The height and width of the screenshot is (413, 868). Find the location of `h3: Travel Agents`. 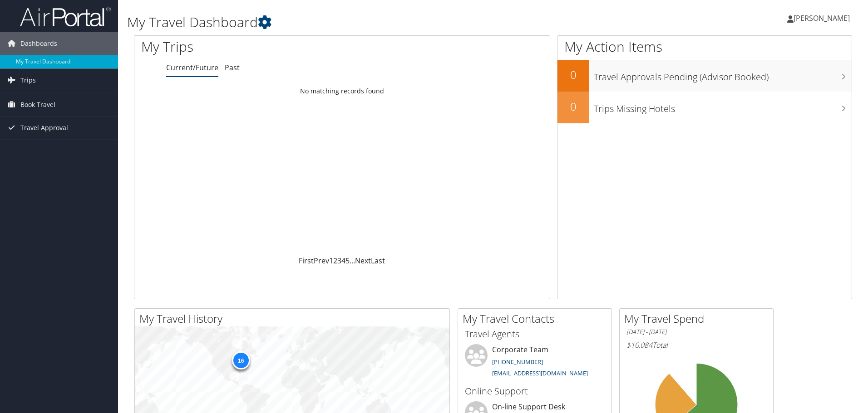

h3: Travel Agents is located at coordinates (535, 334).